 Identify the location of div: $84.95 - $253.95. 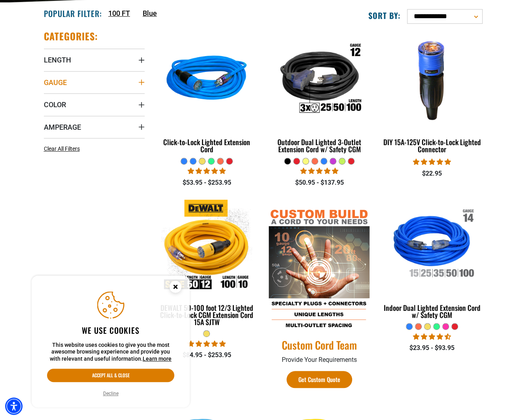
(207, 355).